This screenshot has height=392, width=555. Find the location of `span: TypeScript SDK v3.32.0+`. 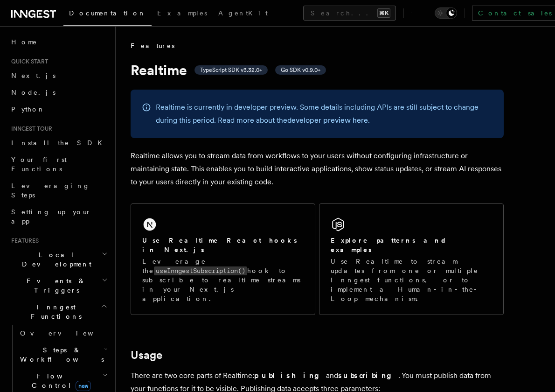

span: TypeScript SDK v3.32.0+ is located at coordinates (231, 70).